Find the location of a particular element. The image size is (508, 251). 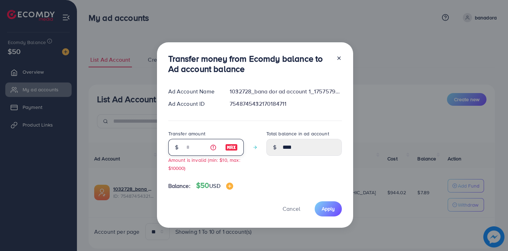

div: 7548745432170184711 is located at coordinates (285, 104).